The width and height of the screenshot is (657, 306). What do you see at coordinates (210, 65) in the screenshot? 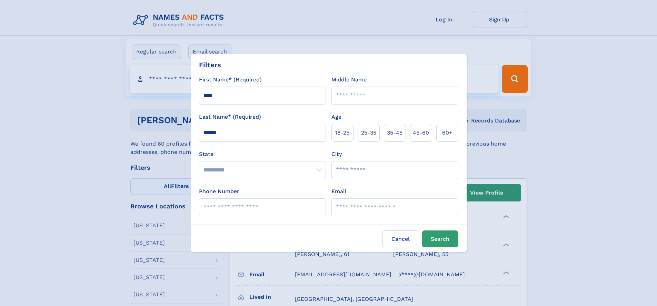
I see `div: Filters` at bounding box center [210, 65].